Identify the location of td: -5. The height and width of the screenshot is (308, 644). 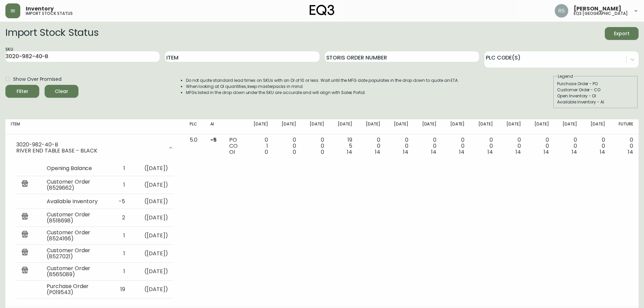
(120, 202).